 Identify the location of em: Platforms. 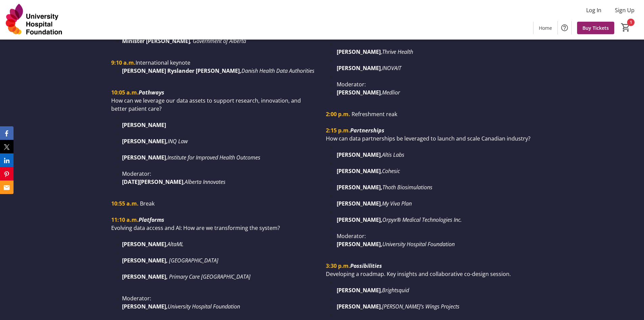
(151, 219).